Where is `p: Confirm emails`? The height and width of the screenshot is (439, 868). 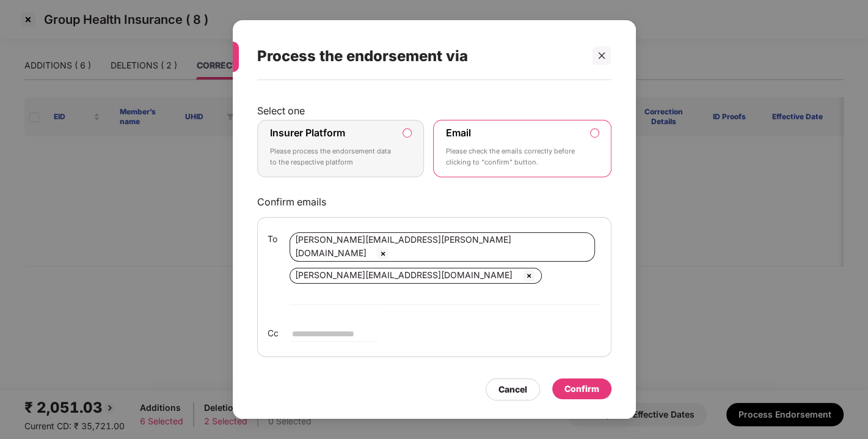 p: Confirm emails is located at coordinates (434, 202).